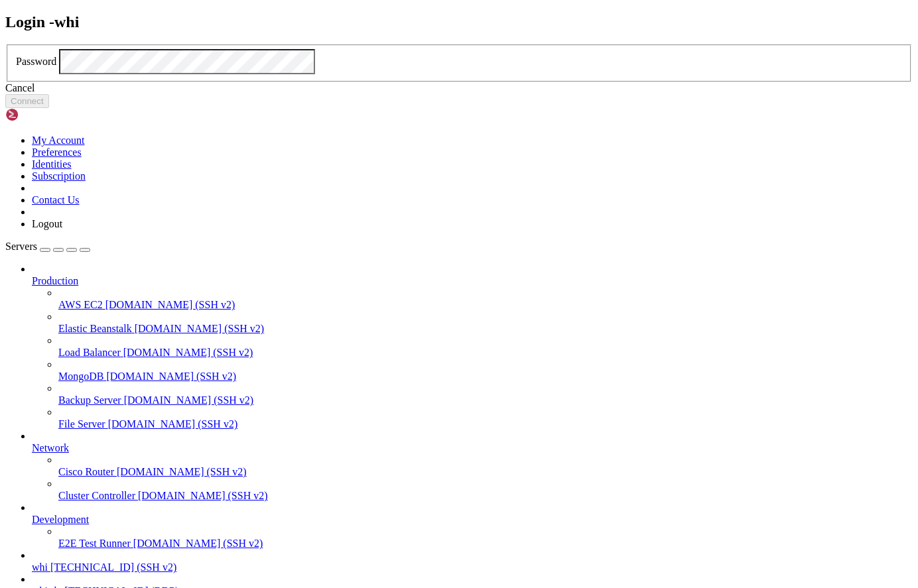  Describe the element at coordinates (459, 89) in the screenshot. I see `div: Cancel` at that location.